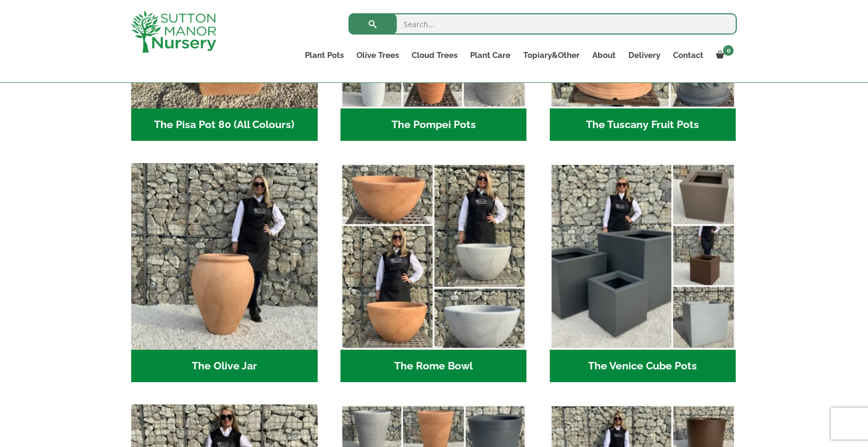 The height and width of the screenshot is (447, 868). What do you see at coordinates (543, 24) in the screenshot?
I see `input: Search...` at bounding box center [543, 24].